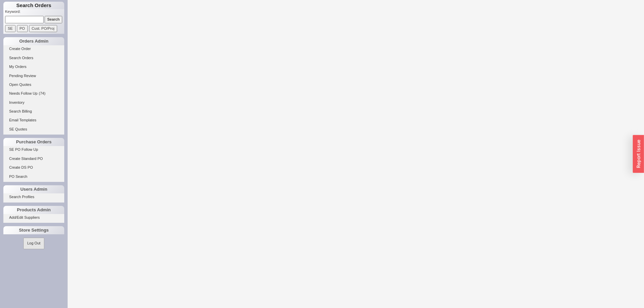 The height and width of the screenshot is (308, 644). I want to click on span: ( 74 ), so click(42, 93).